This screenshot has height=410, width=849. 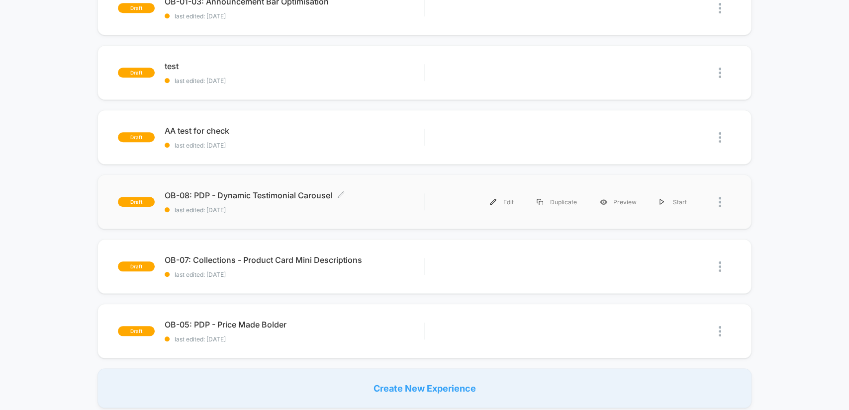 I want to click on span: AA test for check, so click(x=294, y=131).